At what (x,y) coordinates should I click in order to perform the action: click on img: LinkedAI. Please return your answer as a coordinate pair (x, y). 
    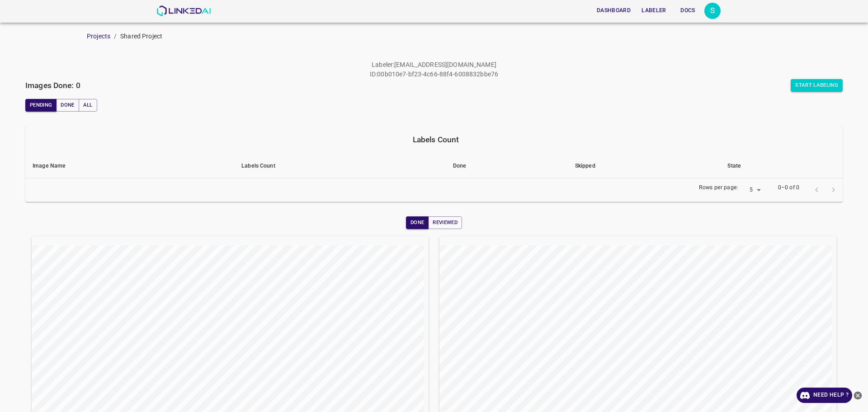
    Looking at the image, I should click on (183, 11).